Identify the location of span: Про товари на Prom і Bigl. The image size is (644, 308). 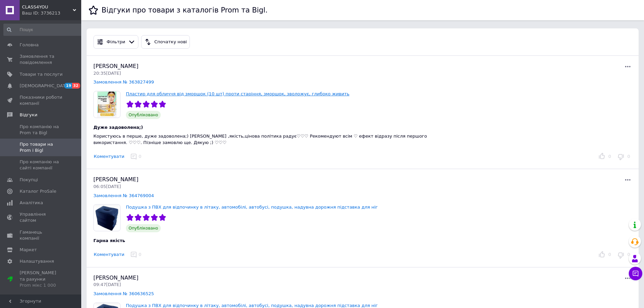
(41, 147).